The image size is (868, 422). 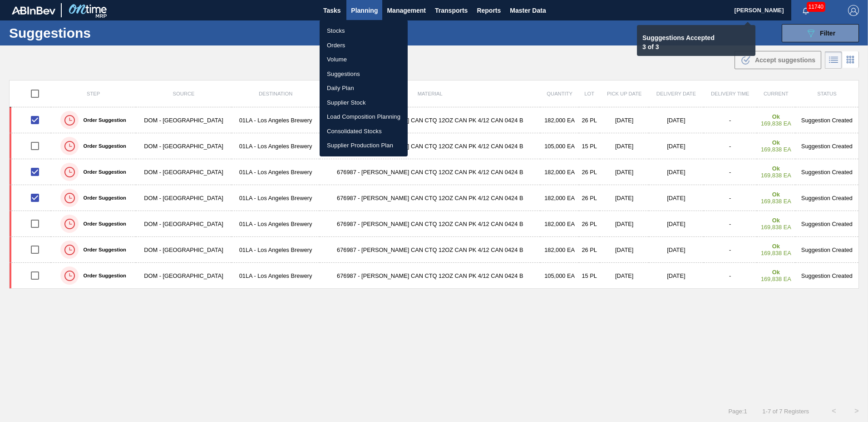 I want to click on li: Load Composition Planning, so click(x=364, y=117).